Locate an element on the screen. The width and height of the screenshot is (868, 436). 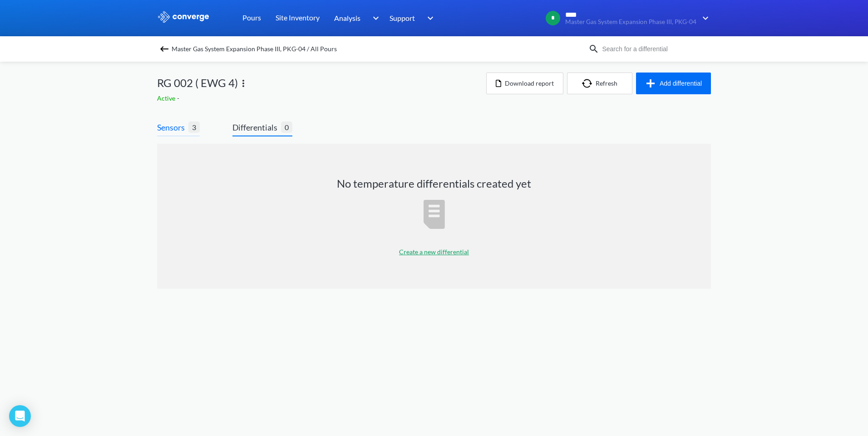
button: Add differential is located at coordinates (673, 83).